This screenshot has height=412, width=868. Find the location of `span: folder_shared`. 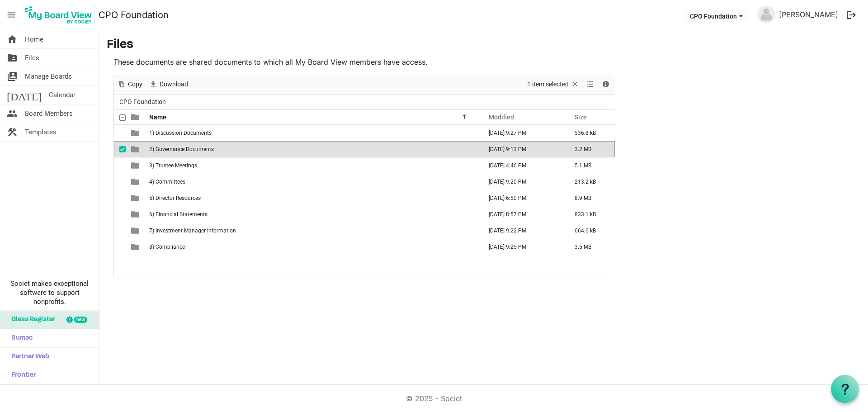

span: folder_shared is located at coordinates (12, 58).